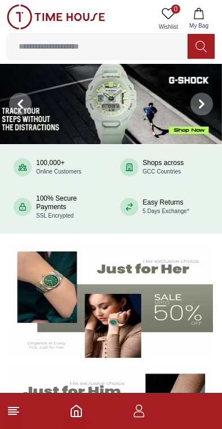 Image resolution: width=222 pixels, height=429 pixels. What do you see at coordinates (176, 9) in the screenshot?
I see `span: 0` at bounding box center [176, 9].